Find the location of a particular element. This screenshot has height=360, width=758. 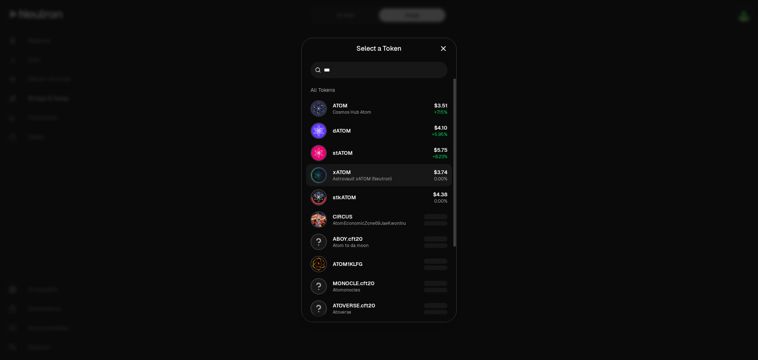

div: $3.74 is located at coordinates (440, 172).